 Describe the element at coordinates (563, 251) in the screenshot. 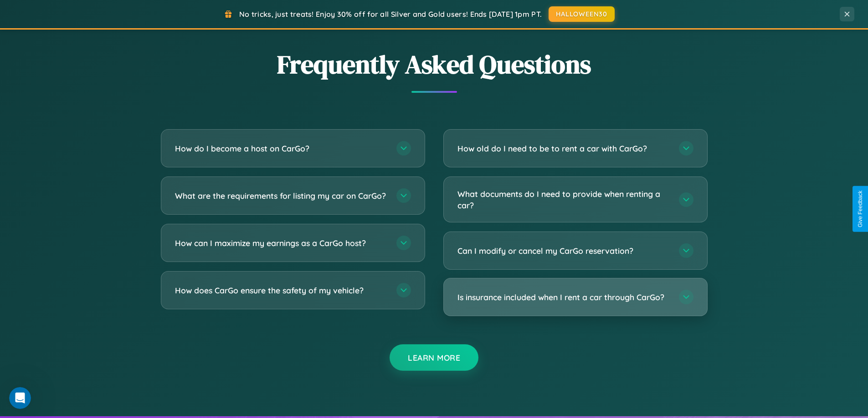

I see `h3: Can I modify or cancel my CarGo reservation?` at that location.